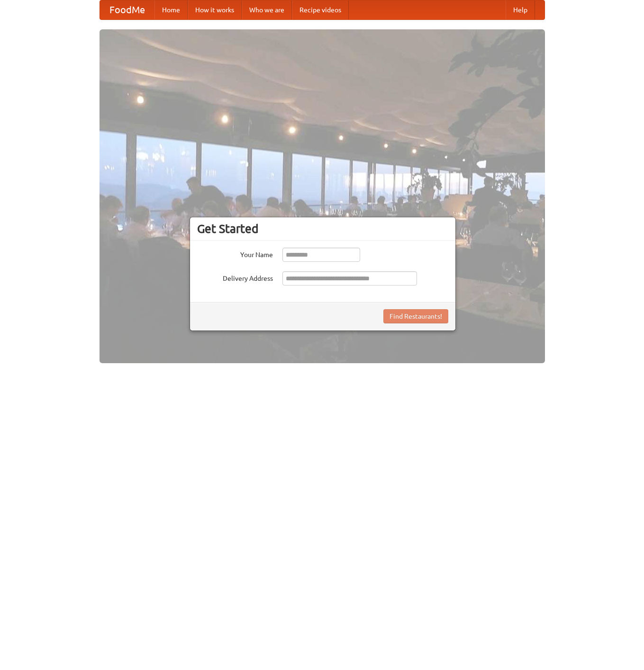  I want to click on a: Recipe videos, so click(320, 10).